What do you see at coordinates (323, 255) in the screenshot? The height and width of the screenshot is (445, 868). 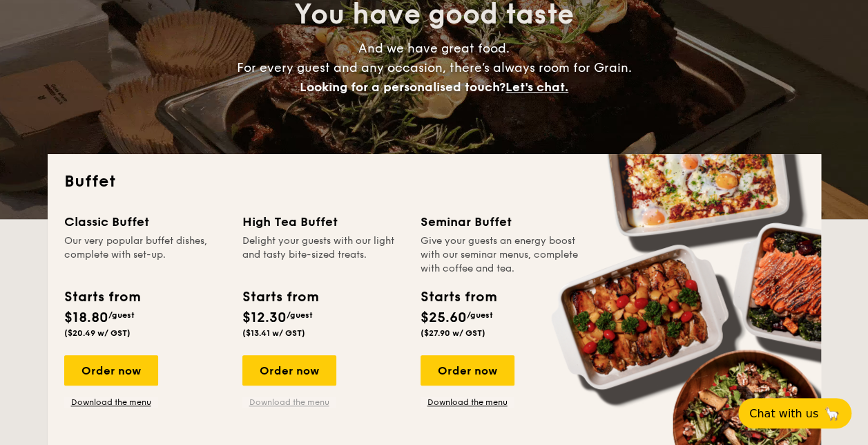 I see `div: Delight your guests with our light and tasty bite-sized treats.` at bounding box center [323, 255].